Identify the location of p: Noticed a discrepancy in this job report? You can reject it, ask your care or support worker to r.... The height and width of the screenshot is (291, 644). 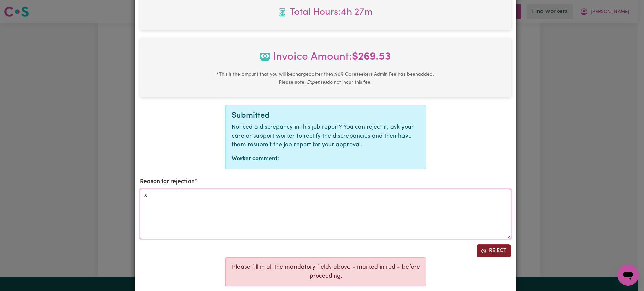
(326, 136).